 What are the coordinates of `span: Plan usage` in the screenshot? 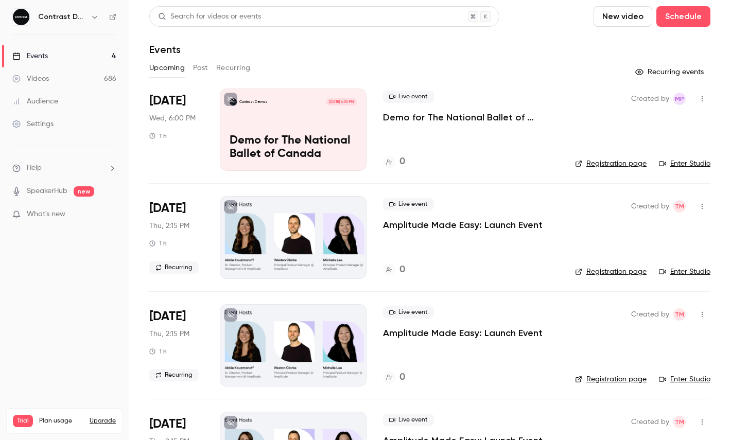 It's located at (61, 421).